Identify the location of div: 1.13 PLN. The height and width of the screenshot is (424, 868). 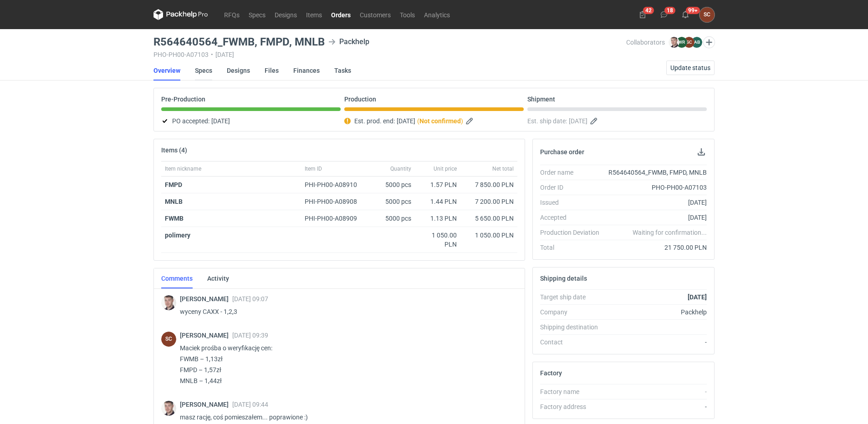
(438, 218).